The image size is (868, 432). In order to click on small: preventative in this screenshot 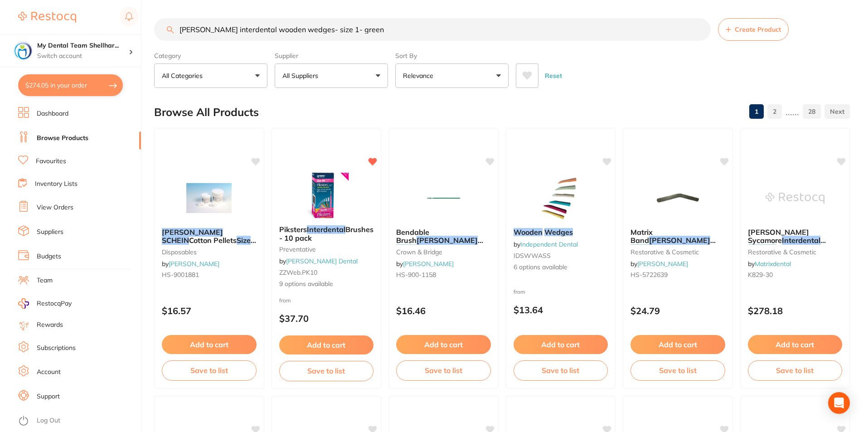, I will do `click(326, 249)`.